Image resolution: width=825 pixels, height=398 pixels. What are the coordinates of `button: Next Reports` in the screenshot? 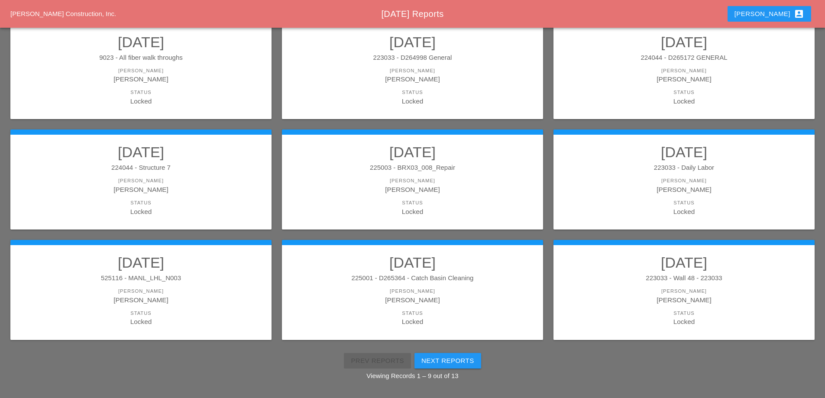 It's located at (448, 361).